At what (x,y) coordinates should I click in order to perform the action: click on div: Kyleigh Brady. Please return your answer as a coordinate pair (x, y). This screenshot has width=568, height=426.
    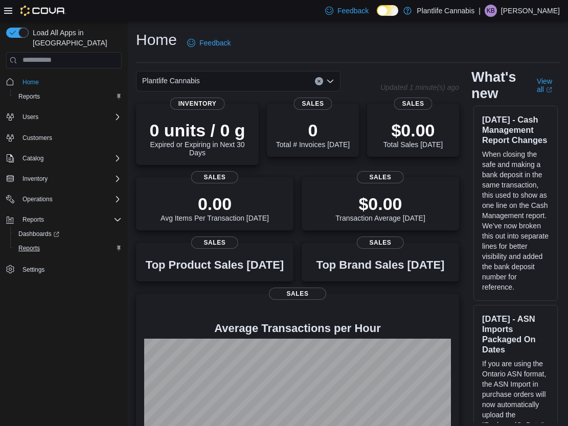
    Looking at the image, I should click on (491, 11).